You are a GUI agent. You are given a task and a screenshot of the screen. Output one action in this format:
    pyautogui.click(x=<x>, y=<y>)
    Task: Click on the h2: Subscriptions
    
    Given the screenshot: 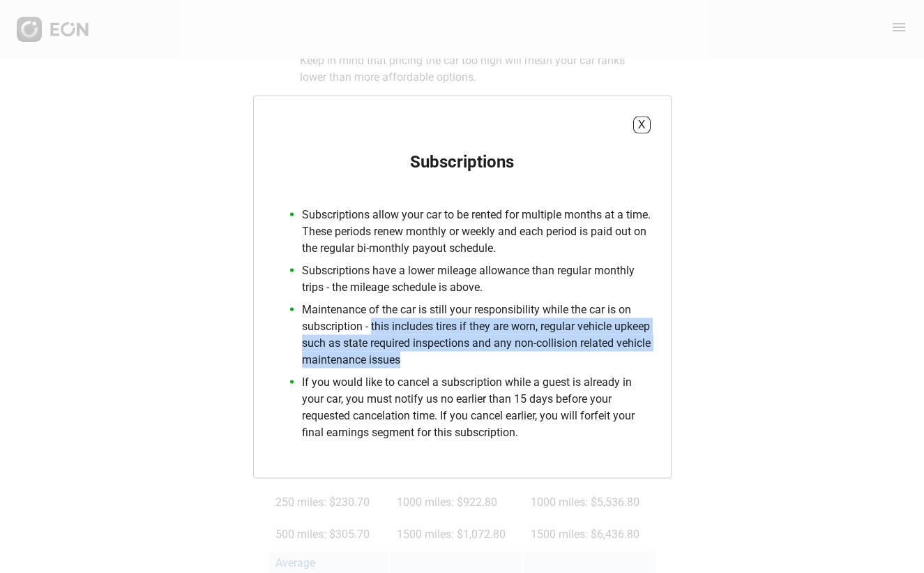 What is the action you would take?
    pyautogui.click(x=462, y=161)
    